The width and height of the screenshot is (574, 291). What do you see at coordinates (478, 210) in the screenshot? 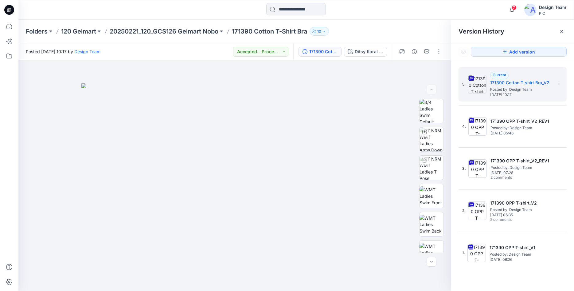
I see `img: 171390 OPP T-shirt_V2` at bounding box center [478, 210].